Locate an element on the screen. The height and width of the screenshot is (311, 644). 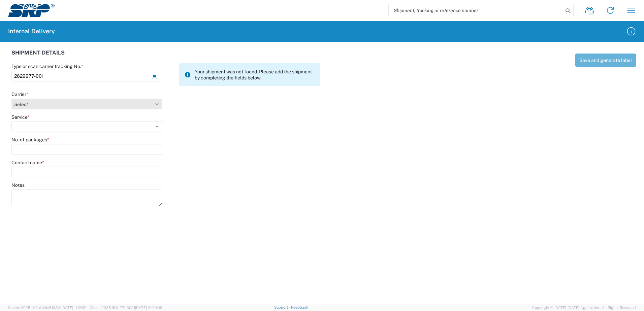
span: Client: 2025.18.0-27d3021 is located at coordinates (126, 307).